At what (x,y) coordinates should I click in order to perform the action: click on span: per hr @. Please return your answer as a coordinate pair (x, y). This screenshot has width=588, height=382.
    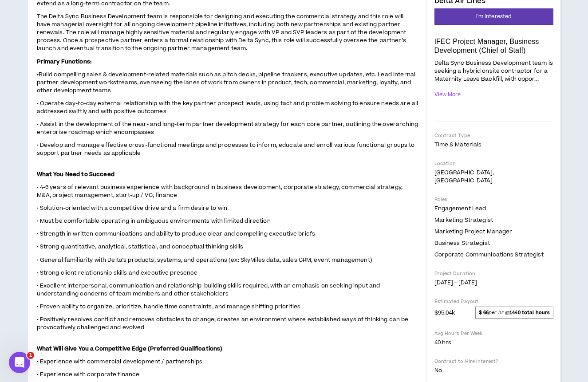
    Looking at the image, I should click on (514, 312).